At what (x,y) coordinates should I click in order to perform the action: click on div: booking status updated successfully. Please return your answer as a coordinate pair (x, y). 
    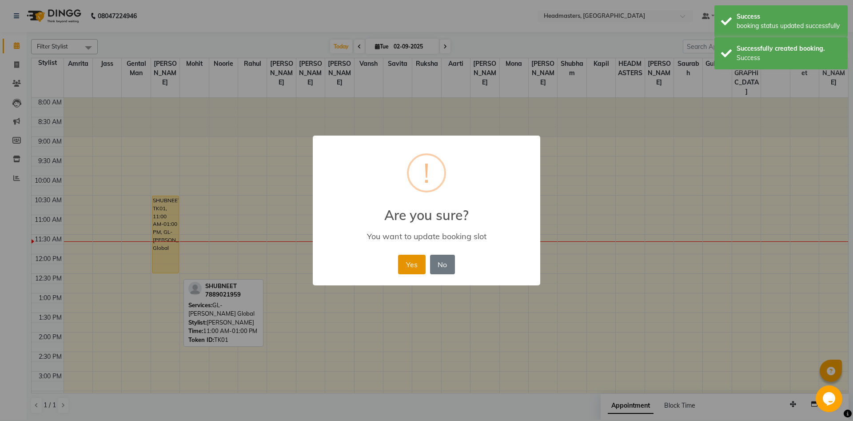
    Looking at the image, I should click on (789, 26).